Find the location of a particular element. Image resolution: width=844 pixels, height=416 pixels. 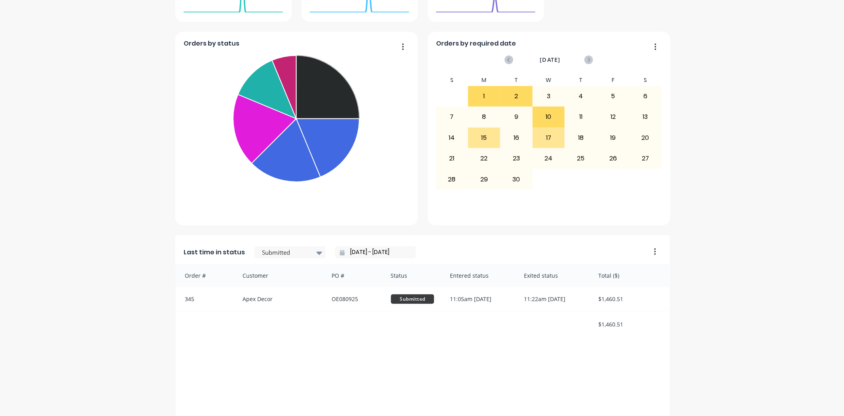

div: W is located at coordinates (549, 80).